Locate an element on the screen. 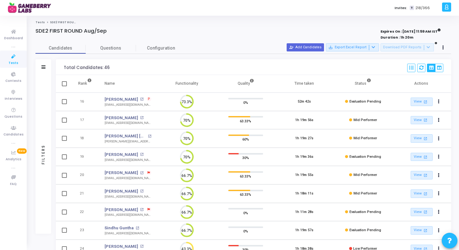  span: Tests is located at coordinates (13, 63).